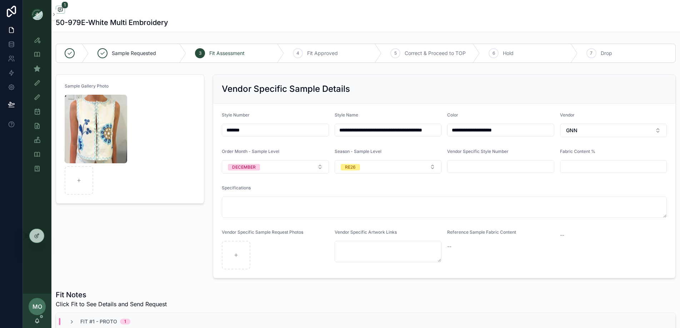 Image resolution: width=680 pixels, height=328 pixels. I want to click on button: 1, so click(60, 10).